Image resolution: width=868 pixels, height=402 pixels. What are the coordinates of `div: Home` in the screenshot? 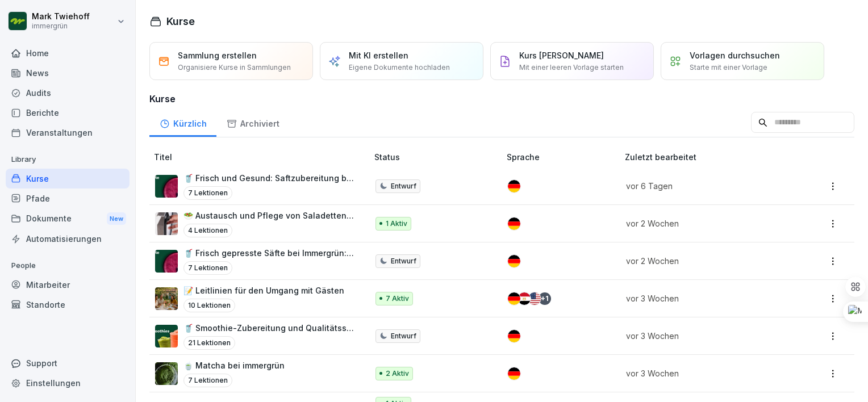 It's located at (68, 53).